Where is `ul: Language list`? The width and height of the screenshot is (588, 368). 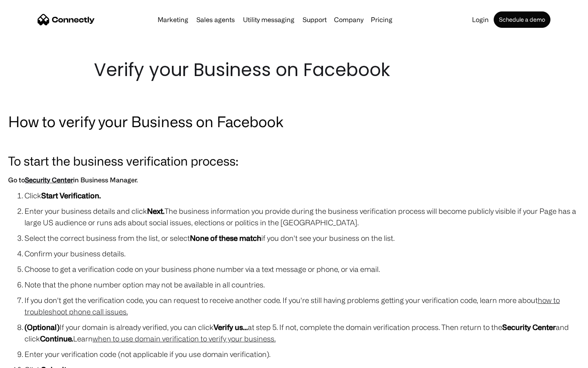
ul: Language list is located at coordinates (33, 359).